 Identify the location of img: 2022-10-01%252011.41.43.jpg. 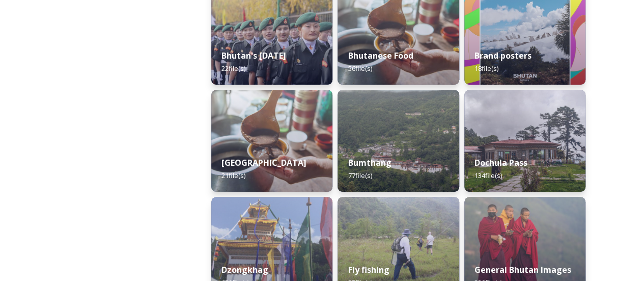
(525, 141).